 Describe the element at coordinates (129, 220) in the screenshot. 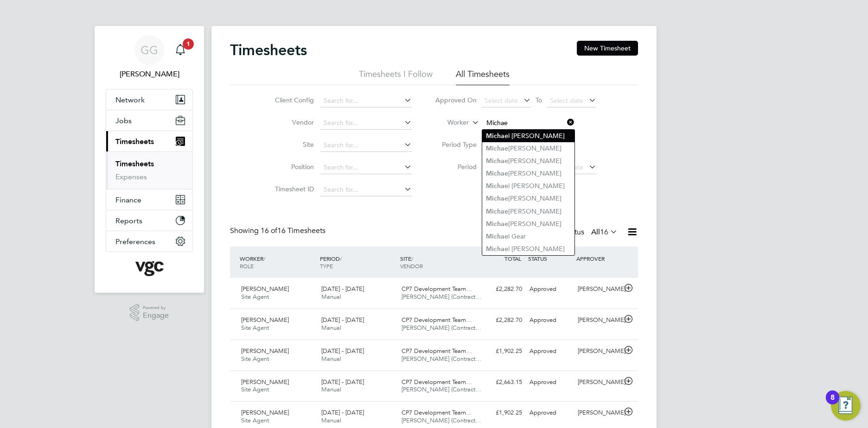

I see `span: Reports` at that location.